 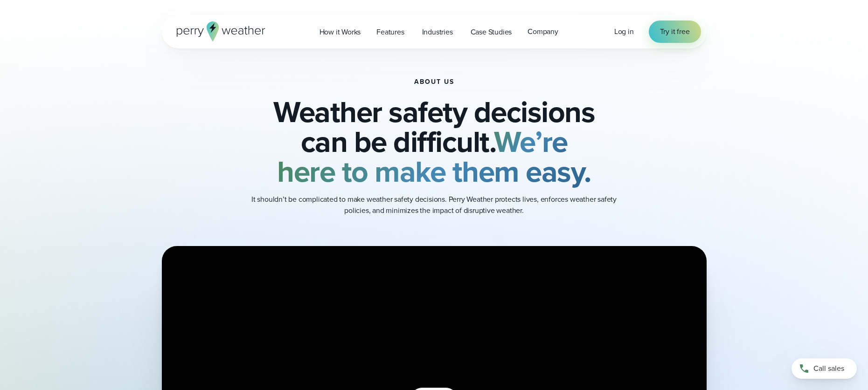 What do you see at coordinates (675, 31) in the screenshot?
I see `a: Try it free` at bounding box center [675, 31].